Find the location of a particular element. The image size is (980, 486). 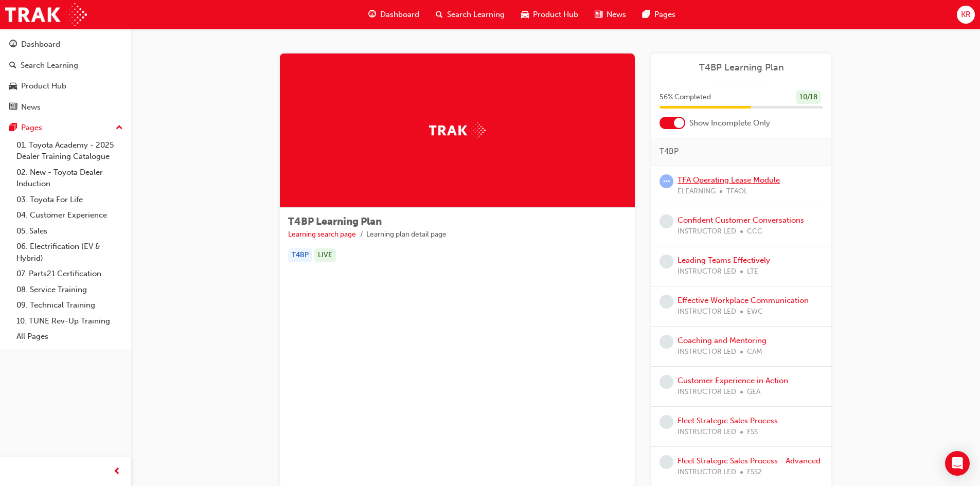

a: Trak is located at coordinates (46, 14).